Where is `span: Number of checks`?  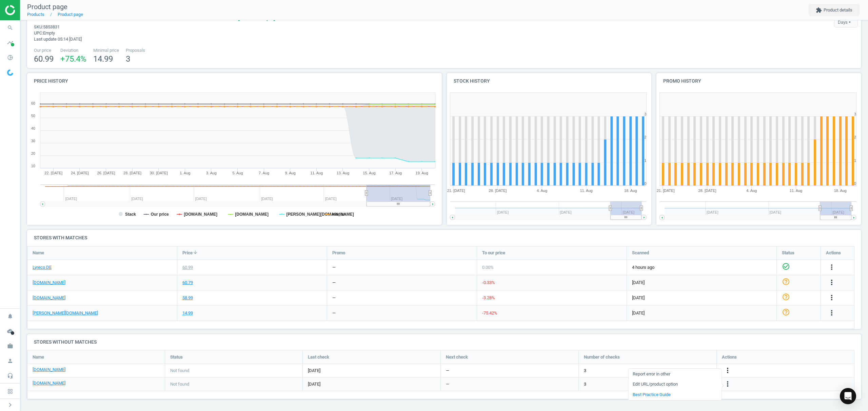 span: Number of checks is located at coordinates (602, 358).